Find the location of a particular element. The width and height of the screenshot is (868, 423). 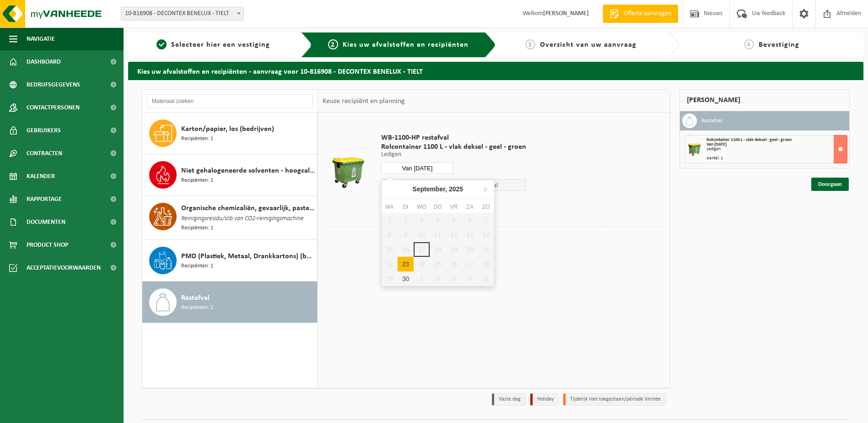

span: Gebruikers is located at coordinates (43, 130).